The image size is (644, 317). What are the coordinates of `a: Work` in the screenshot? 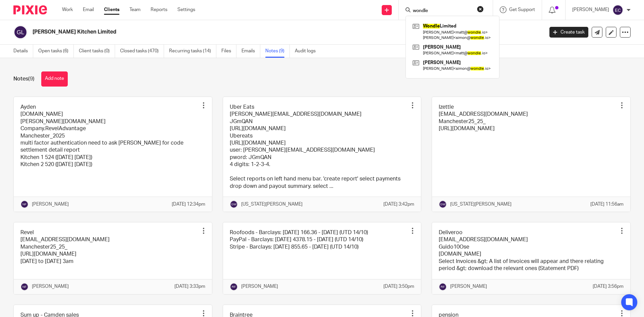 It's located at (67, 10).